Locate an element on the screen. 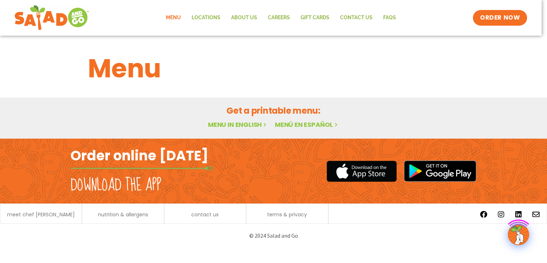 Image resolution: width=547 pixels, height=263 pixels. a: Contact Us is located at coordinates (356, 18).